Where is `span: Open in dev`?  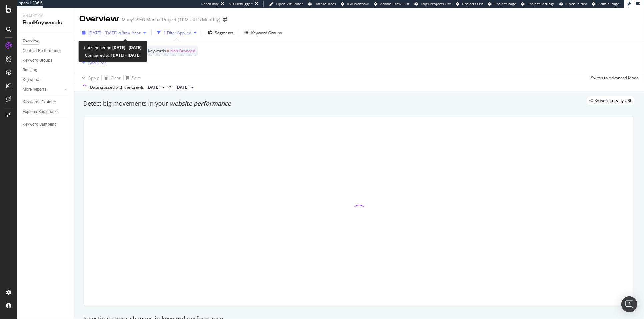 span: Open in dev is located at coordinates (577, 4).